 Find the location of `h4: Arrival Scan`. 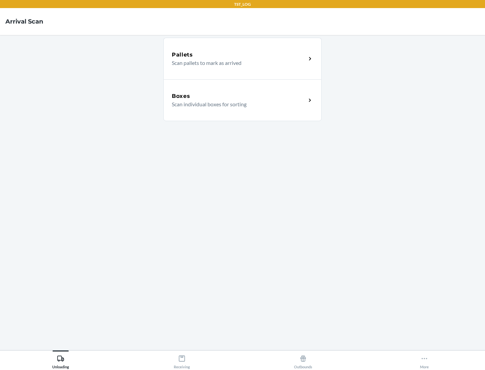

h4: Arrival Scan is located at coordinates (24, 22).